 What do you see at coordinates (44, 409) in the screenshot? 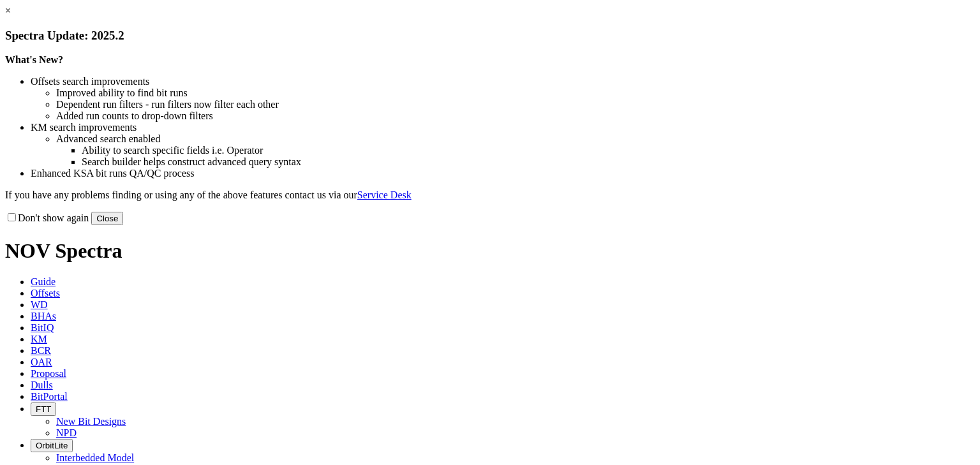
I see `span: FTT` at bounding box center [44, 409].